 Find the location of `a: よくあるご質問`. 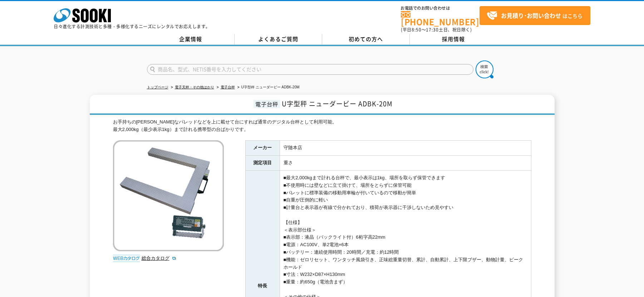

a: よくあるご質問 is located at coordinates (278, 40).